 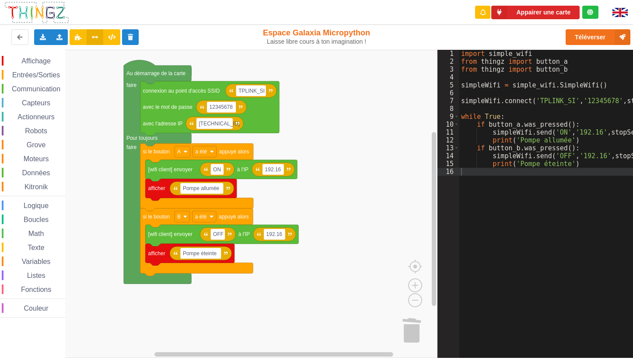 I want to click on span: Moteurs, so click(x=37, y=159).